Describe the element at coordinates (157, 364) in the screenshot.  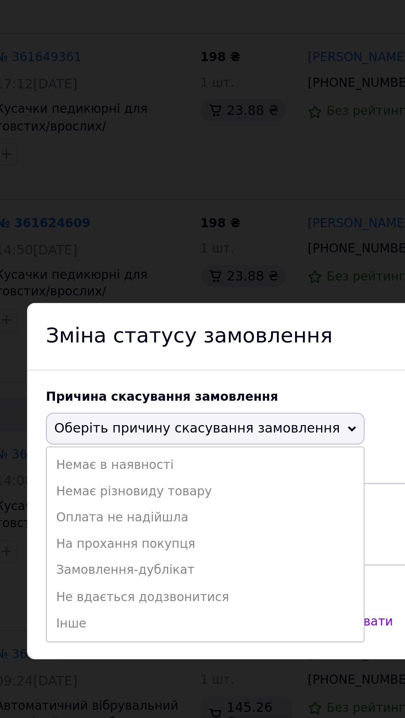
I see `li: Немає різновиду товару` at that location.